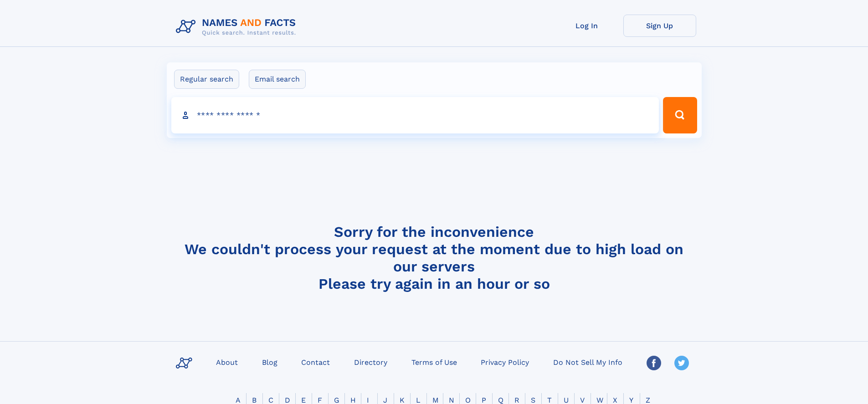 Image resolution: width=868 pixels, height=404 pixels. What do you see at coordinates (277, 80) in the screenshot?
I see `label: Email search` at bounding box center [277, 80].